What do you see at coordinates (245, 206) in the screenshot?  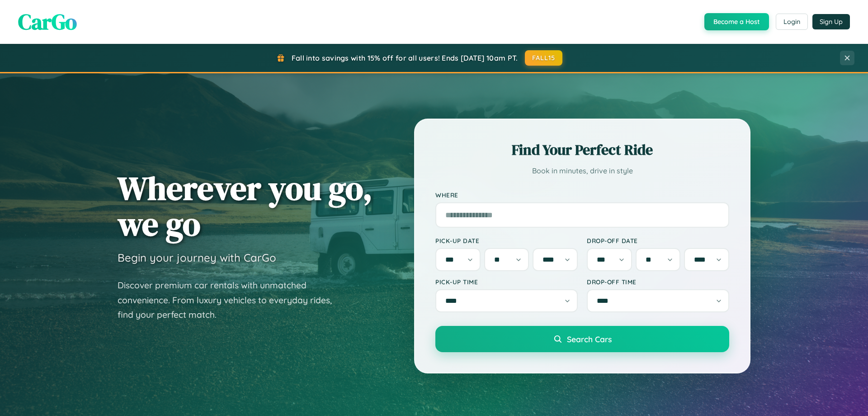 I see `h1: Wherever you go, we go` at bounding box center [245, 206].